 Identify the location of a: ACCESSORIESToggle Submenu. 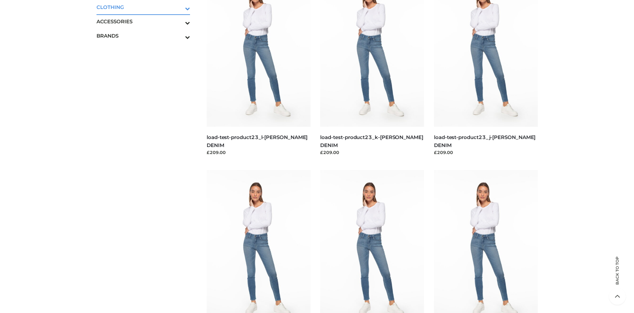
(143, 21).